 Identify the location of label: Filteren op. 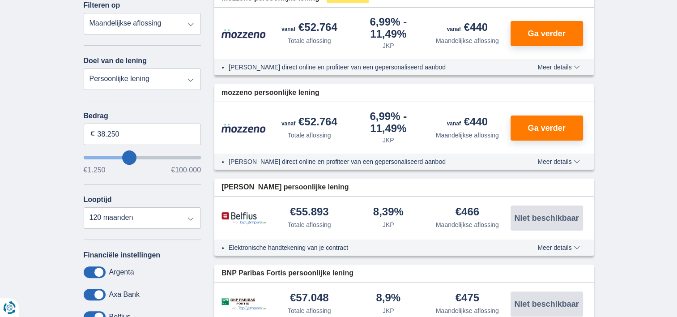
(102, 5).